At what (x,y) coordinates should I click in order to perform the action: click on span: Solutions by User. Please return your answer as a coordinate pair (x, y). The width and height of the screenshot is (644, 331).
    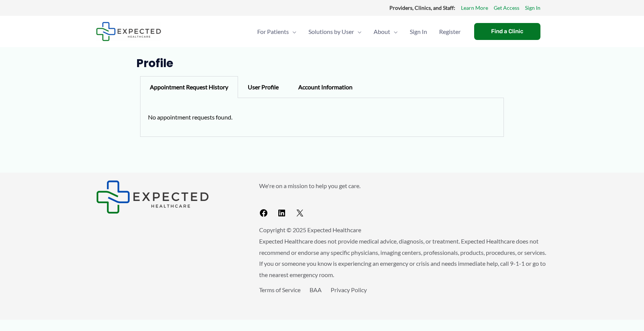
    Looking at the image, I should click on (331, 32).